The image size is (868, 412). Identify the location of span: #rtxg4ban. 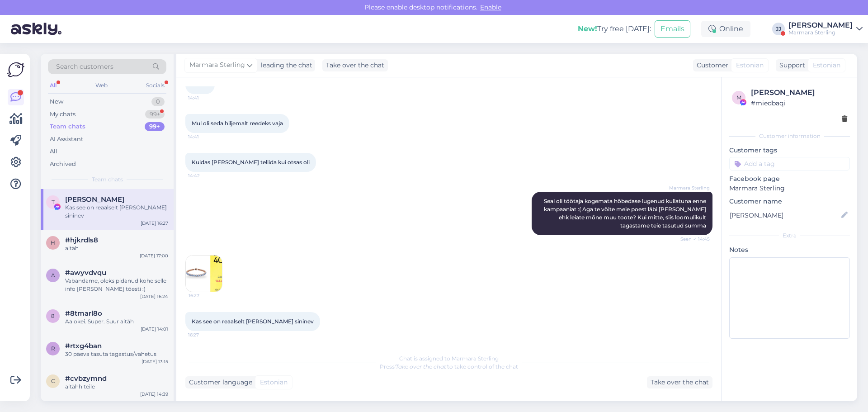
(83, 346).